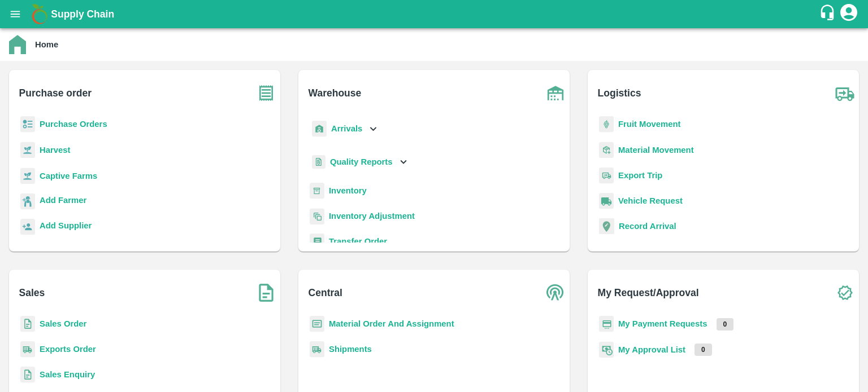 The width and height of the screenshot is (868, 392). I want to click on img: soSales, so click(266, 293).